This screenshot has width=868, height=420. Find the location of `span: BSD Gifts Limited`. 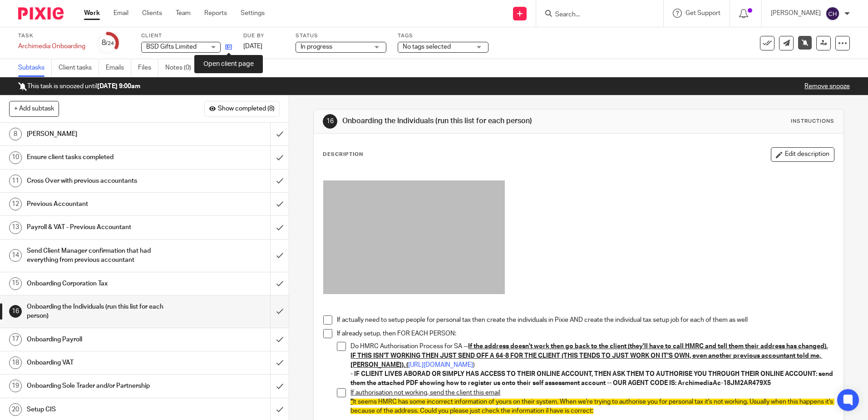

span: BSD Gifts Limited is located at coordinates (171, 47).